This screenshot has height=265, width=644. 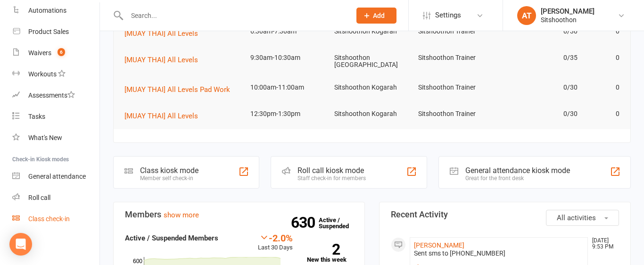 I want to click on div: Last 30 Days, so click(x=275, y=242).